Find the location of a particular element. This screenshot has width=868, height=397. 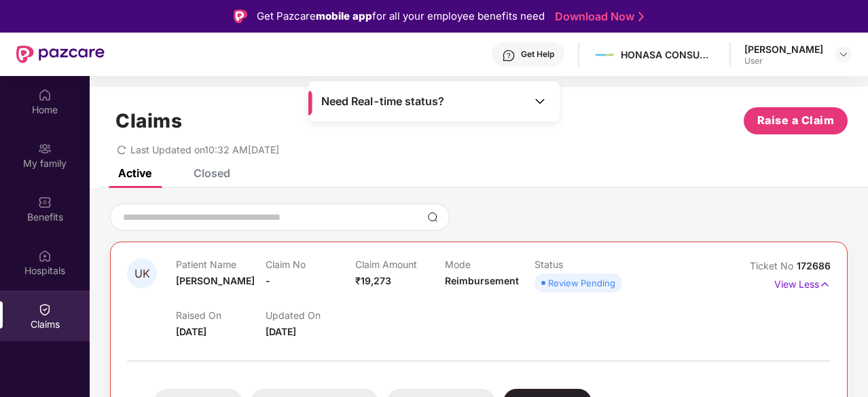

img: svg+xml;base64,PHN2ZyBpZD0iQ2xhaW0iIHhtbG5zPSJodHRwOi8vd3d3LnczLm9yZy8yMDAwL3N2ZyIgd2lkdGg9IjIwIi... is located at coordinates (45, 310).